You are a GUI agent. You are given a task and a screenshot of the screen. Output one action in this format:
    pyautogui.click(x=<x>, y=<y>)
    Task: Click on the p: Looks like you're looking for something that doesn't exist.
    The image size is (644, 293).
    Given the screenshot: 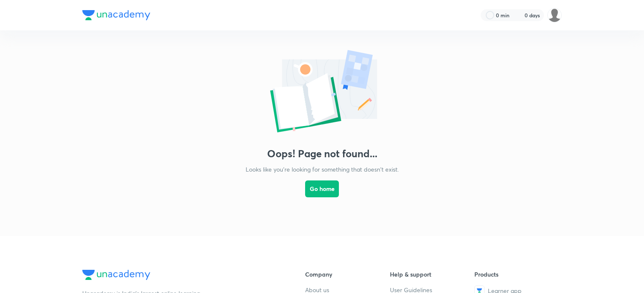 What is the action you would take?
    pyautogui.click(x=322, y=169)
    